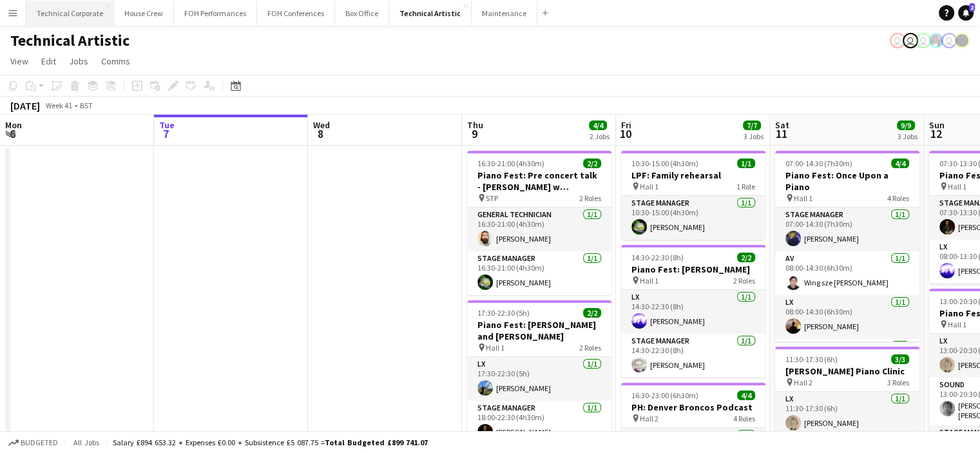 Image resolution: width=980 pixels, height=453 pixels. I want to click on div: Salary £894 653.32 + Expenses £0.00 + Subsistence £5 087.75 =, so click(270, 442).